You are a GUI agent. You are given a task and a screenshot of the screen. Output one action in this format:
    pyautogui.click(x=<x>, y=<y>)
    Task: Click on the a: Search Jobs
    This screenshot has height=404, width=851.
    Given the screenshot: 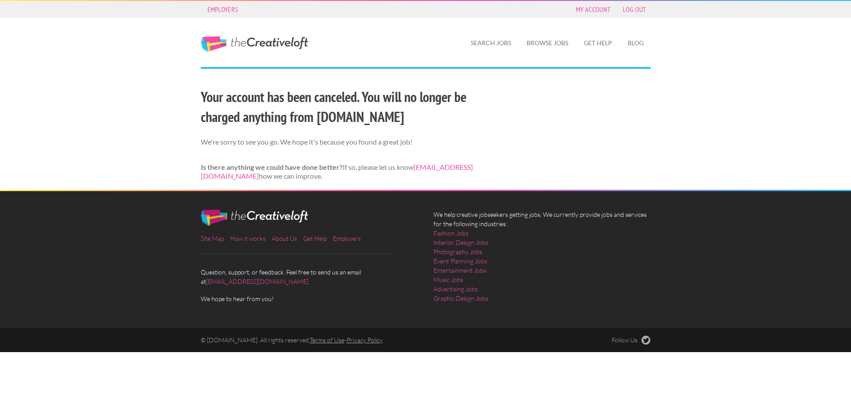 What is the action you would take?
    pyautogui.click(x=490, y=43)
    